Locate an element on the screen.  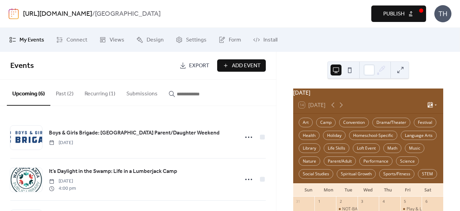
span: 4:00 pm is located at coordinates (62, 188).